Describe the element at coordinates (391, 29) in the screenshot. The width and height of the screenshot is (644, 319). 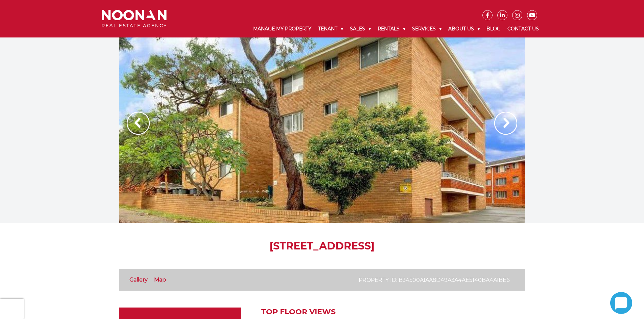
I see `a: Rentals` at that location.